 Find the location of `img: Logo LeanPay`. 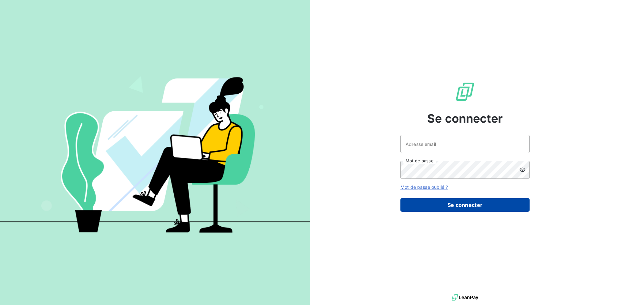

img: Logo LeanPay is located at coordinates (465, 92).